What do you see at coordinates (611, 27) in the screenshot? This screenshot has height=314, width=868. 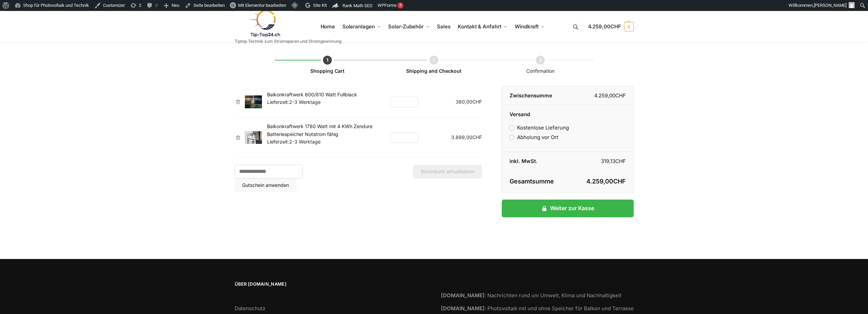 I see `a: 4.259,00CHF 2` at bounding box center [611, 27].